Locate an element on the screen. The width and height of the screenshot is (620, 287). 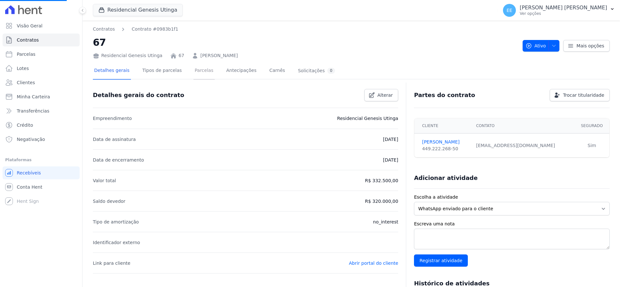
p: R$ 332.500,00 is located at coordinates (382, 181).